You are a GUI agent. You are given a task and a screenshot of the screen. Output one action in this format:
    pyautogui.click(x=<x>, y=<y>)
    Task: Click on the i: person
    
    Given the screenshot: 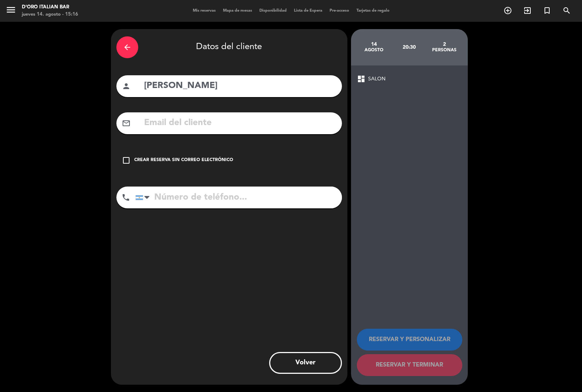 What is the action you would take?
    pyautogui.click(x=126, y=86)
    